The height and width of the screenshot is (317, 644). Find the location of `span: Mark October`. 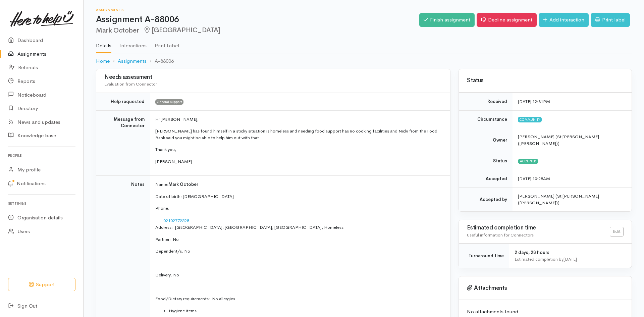

span: Mark October is located at coordinates (183, 184).